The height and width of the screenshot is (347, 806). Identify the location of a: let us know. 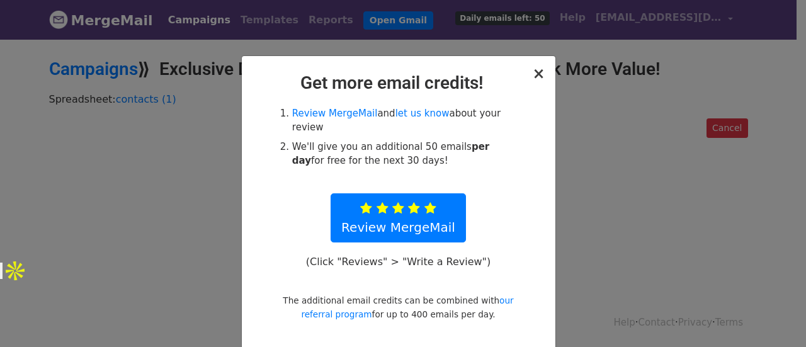
(423, 113).